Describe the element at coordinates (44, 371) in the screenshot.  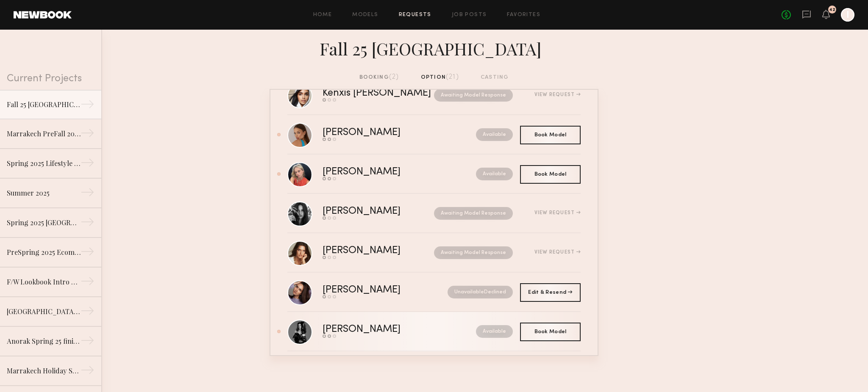
I see `div: Marrakech Holiday Shoot` at that location.